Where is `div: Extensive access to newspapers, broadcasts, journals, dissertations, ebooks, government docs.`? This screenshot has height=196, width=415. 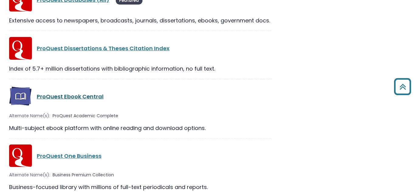 div: Extensive access to newspapers, broadcasts, journals, dissertations, ebooks, government docs. is located at coordinates (140, 20).